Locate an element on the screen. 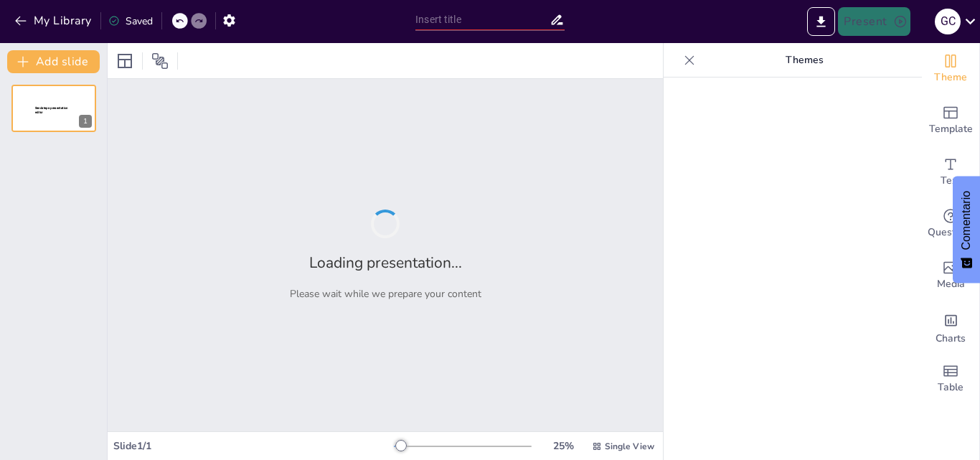 Image resolution: width=980 pixels, height=460 pixels. div: Add ready made slides is located at coordinates (951, 120).